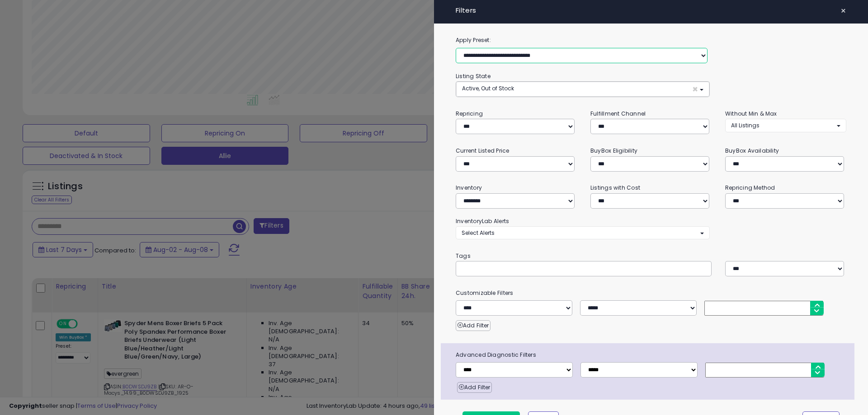  Describe the element at coordinates (651, 10) in the screenshot. I see `h4: Filters` at that location.